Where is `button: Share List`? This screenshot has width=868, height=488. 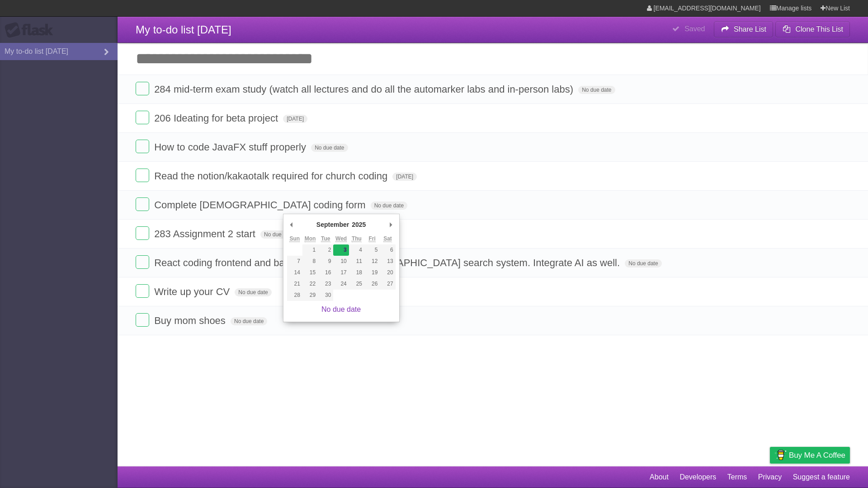 button: Share List is located at coordinates (744, 29).